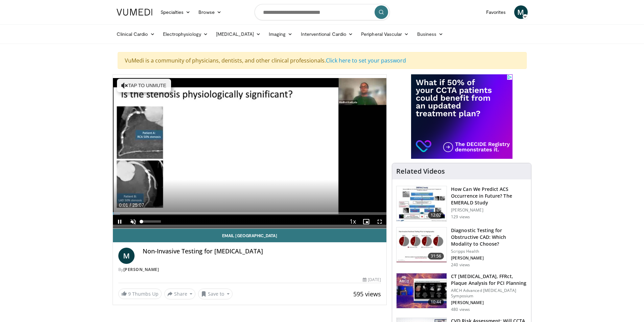 This screenshot has width=644, height=322. I want to click on a: Favorites, so click(496, 12).